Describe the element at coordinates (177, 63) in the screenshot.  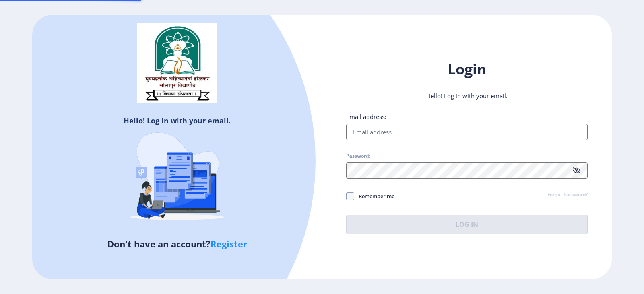
I see `img: solapur_logo.png` at that location.